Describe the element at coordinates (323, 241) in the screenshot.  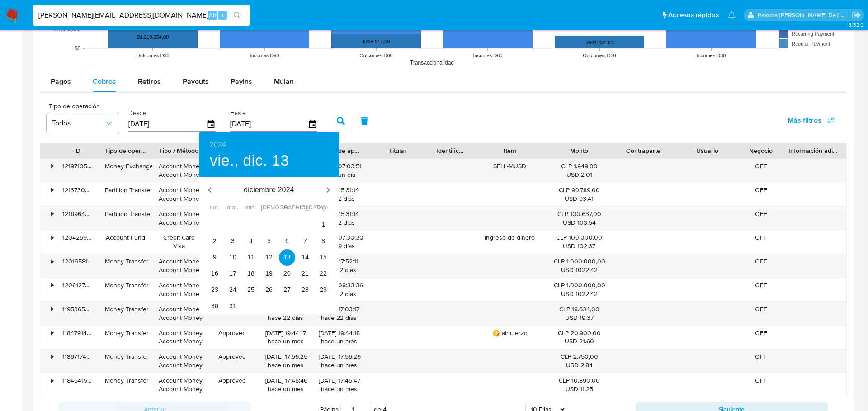
I see `p: 8` at that location.